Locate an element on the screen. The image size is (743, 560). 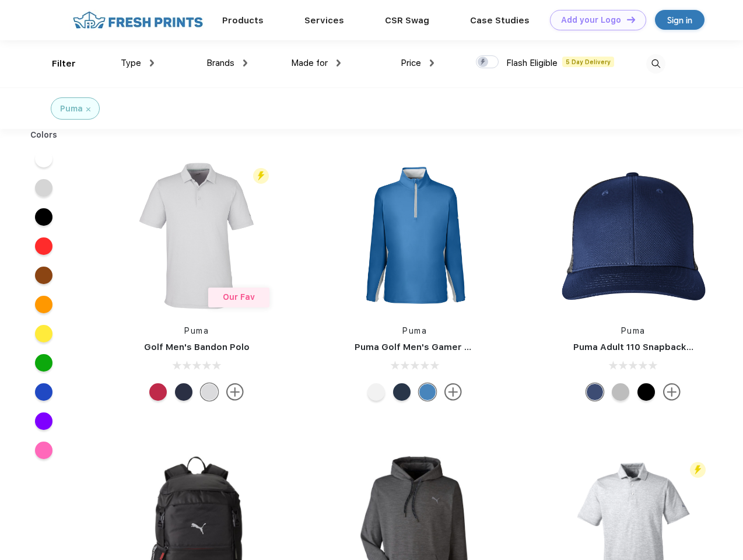
div: High Rise is located at coordinates (209, 392).